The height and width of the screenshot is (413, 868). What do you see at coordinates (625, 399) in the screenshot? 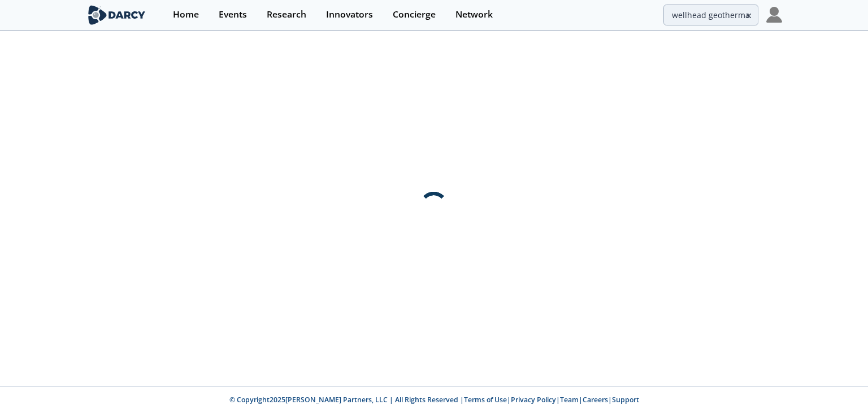
I see `a: Support` at bounding box center [625, 399].